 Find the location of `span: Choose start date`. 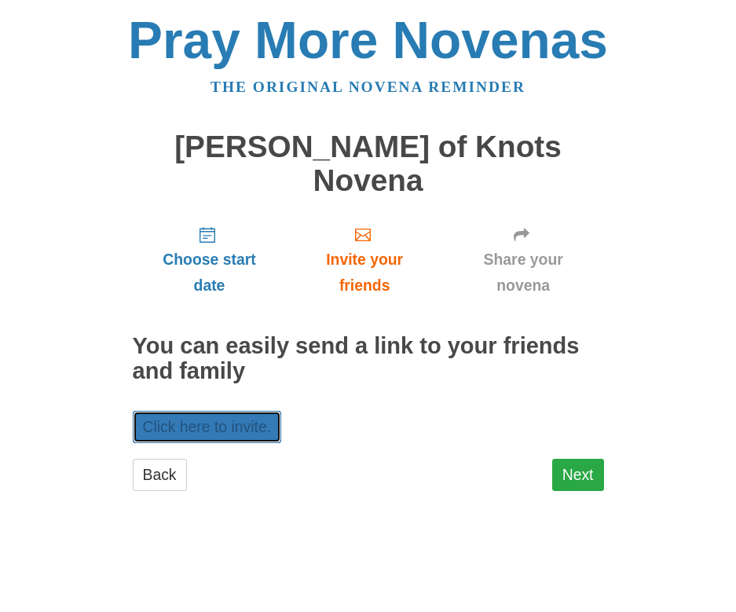

span: Choose start date is located at coordinates (210, 273).